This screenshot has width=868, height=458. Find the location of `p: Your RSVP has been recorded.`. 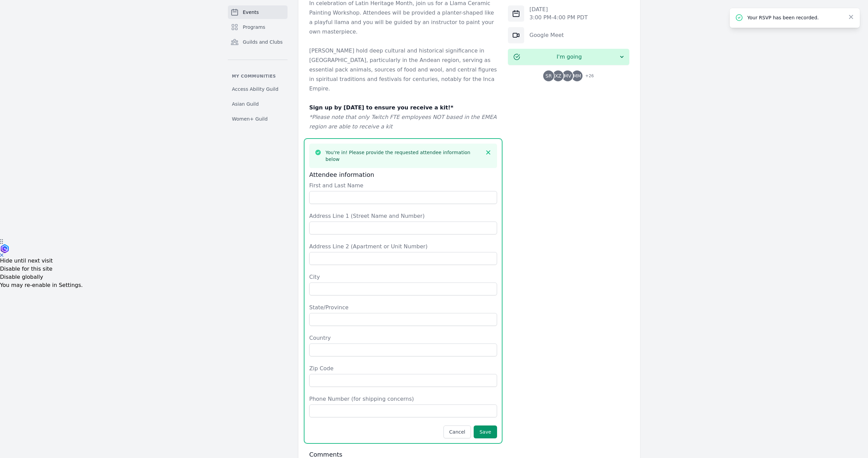

p: Your RSVP has been recorded. is located at coordinates (794, 18).